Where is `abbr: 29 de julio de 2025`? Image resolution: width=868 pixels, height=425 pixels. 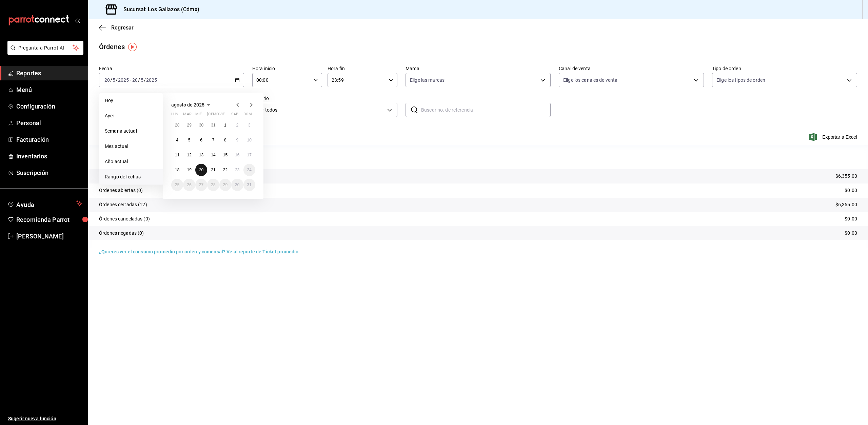 abbr: 29 de julio de 2025 is located at coordinates (189, 125).